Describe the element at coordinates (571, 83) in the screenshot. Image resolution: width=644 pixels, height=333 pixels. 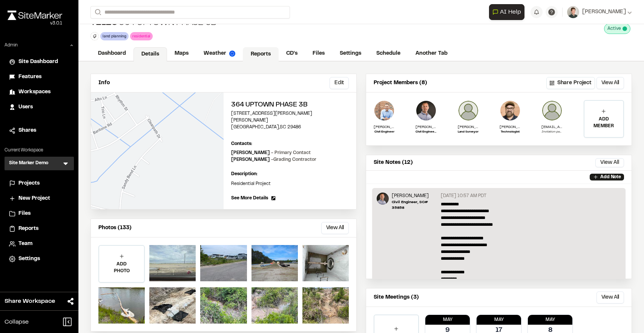
I see `button: Share Project` at that location.